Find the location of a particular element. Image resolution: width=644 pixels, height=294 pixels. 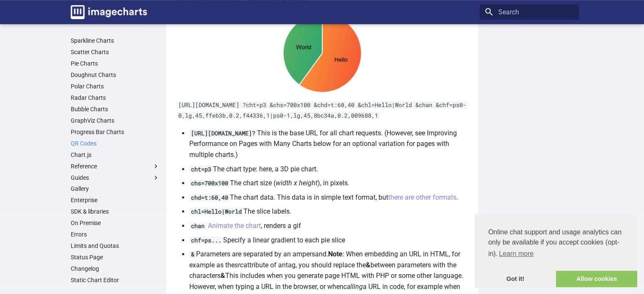

li: This is the base URL for all chart requests. (However, see Improving Performance on Pages with Ma... is located at coordinates (329, 144).